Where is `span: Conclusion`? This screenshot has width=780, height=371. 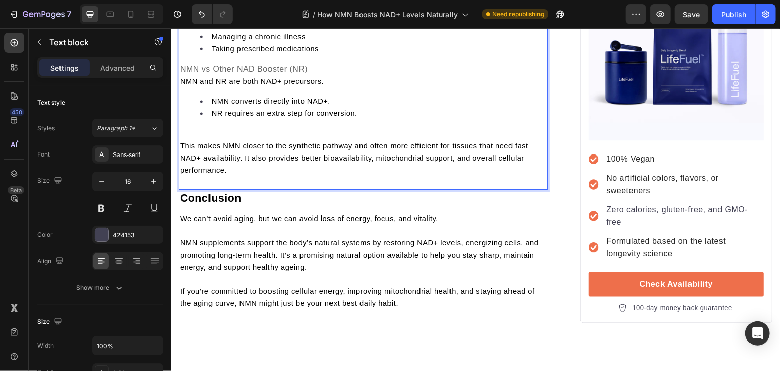 span: Conclusion is located at coordinates (39, 170).